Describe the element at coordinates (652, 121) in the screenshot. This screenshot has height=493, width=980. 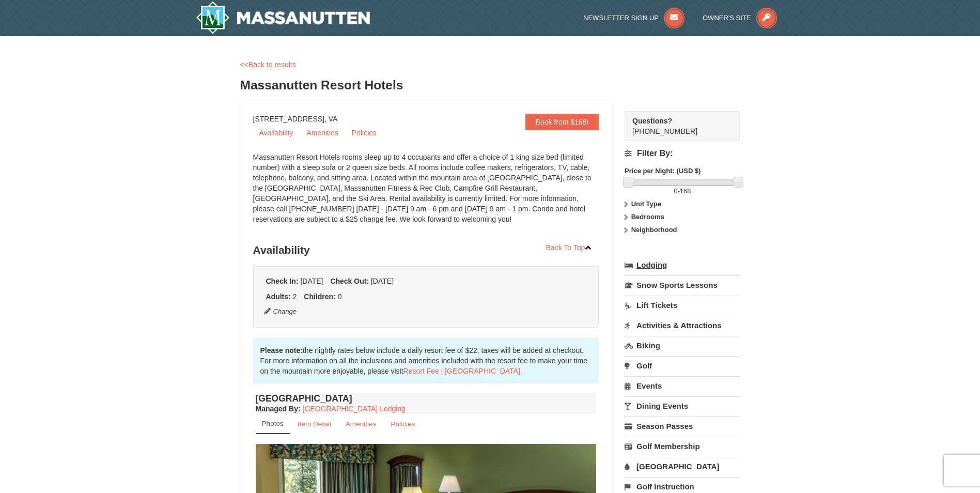
I see `strong: Questions?` at that location.